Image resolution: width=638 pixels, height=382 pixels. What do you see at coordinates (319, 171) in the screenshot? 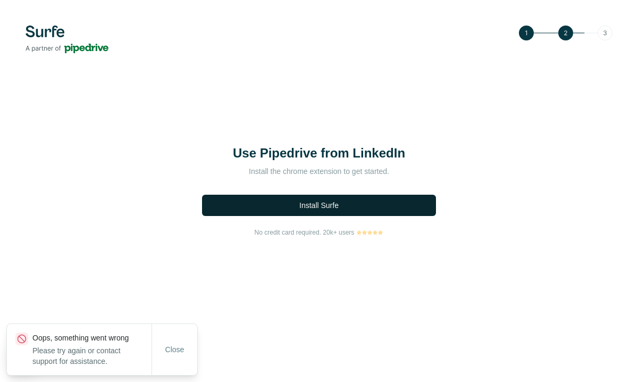
I see `p: Install the chrome extension to get started.` at bounding box center [319, 171].